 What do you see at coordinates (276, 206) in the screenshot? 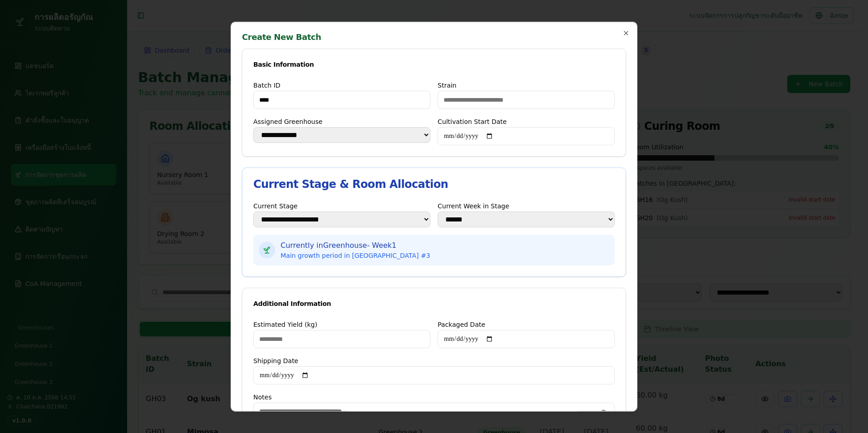
I see `label: Current Stage` at bounding box center [276, 206].